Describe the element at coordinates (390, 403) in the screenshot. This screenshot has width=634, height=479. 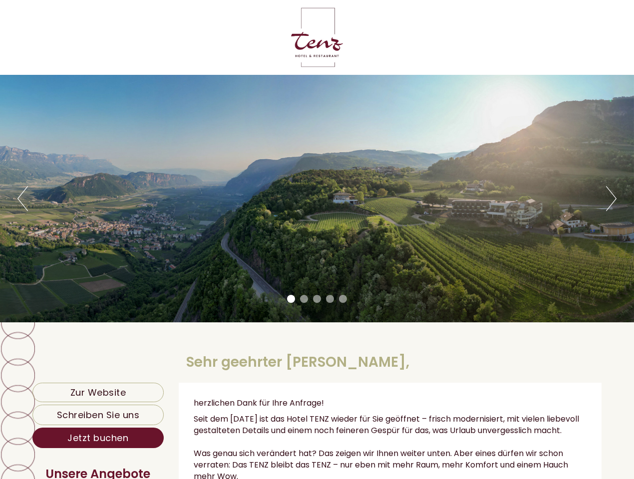
I see `p: herzlichen Dank für Ihre Anfrage!` at that location.